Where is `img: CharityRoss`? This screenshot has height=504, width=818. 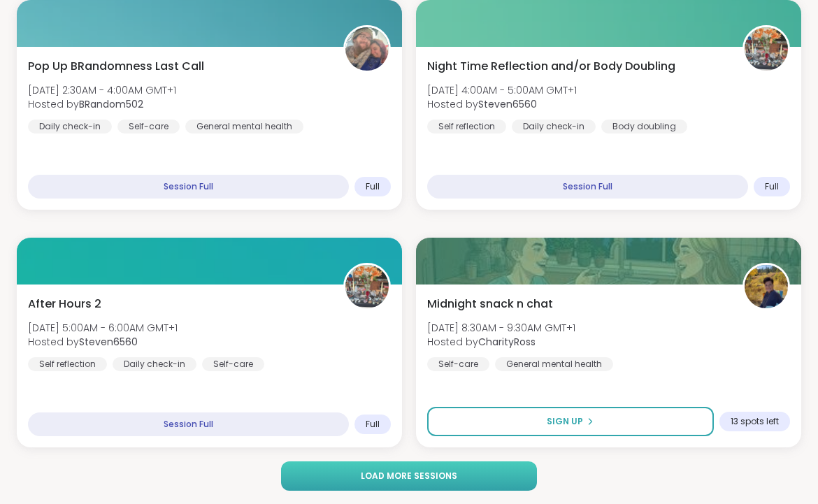 img: CharityRoss is located at coordinates (766, 287).